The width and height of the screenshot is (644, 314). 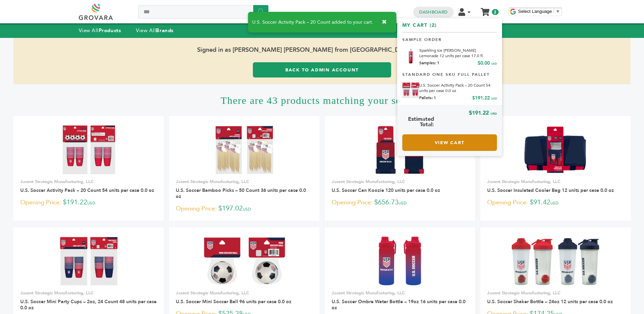 What do you see at coordinates (398, 304) in the screenshot?
I see `a: U.S. Soccer Ombre Water Bottle – 19oz 16 units per case 0.0 oz` at bounding box center [398, 304].